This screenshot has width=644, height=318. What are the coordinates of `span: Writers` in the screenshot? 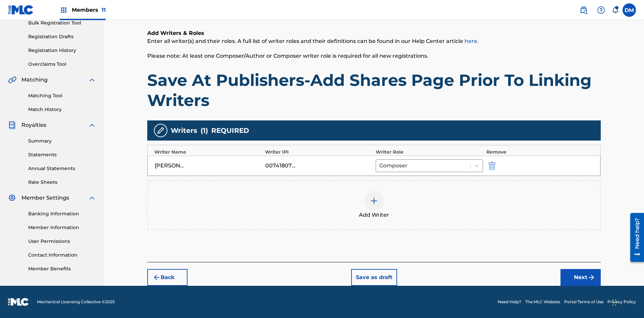 It's located at (184, 130).